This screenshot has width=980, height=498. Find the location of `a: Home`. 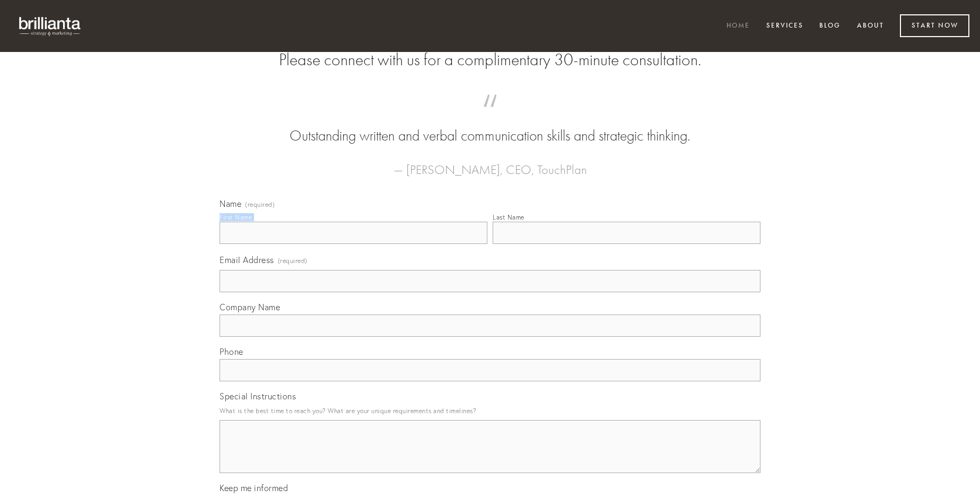

a: Home is located at coordinates (738, 26).